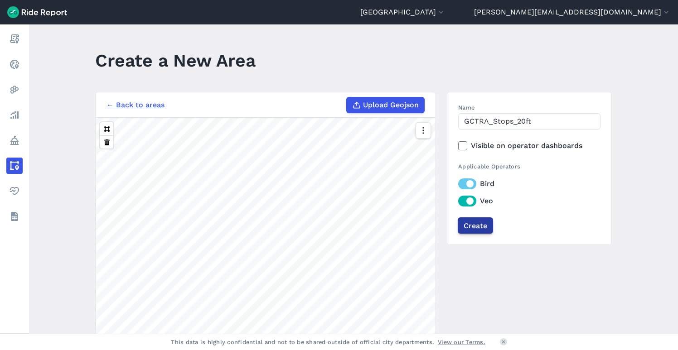  I want to click on a: Areas, so click(14, 166).